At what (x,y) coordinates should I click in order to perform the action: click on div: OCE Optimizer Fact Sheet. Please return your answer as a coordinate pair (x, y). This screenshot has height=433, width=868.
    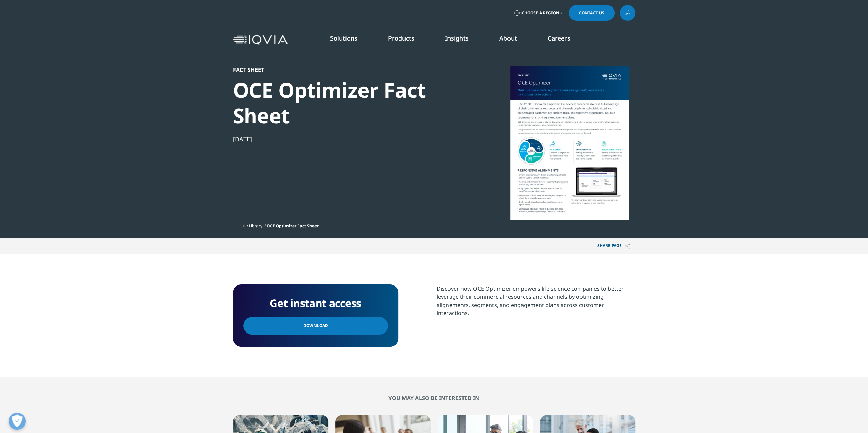
    Looking at the image, I should click on (350, 103).